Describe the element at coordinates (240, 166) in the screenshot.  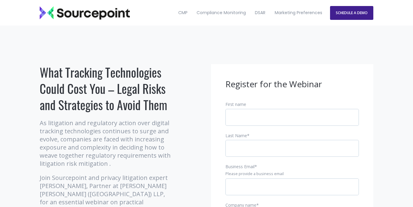
I see `span: Business Email` at that location.